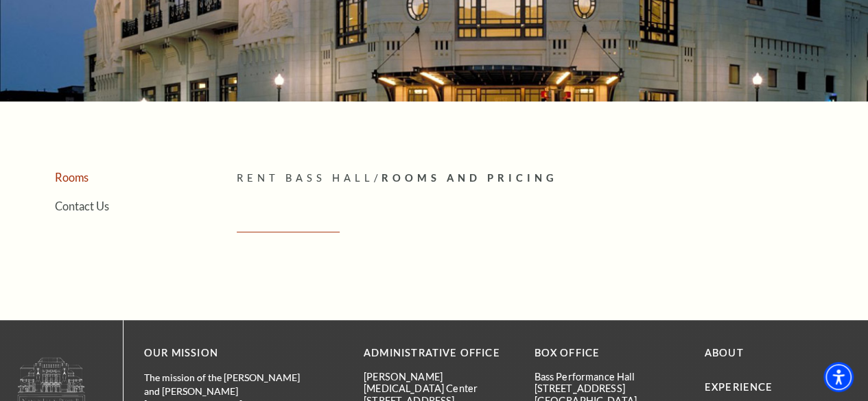 This screenshot has width=868, height=401. What do you see at coordinates (230, 353) in the screenshot?
I see `p: OUR MISSION` at bounding box center [230, 353].